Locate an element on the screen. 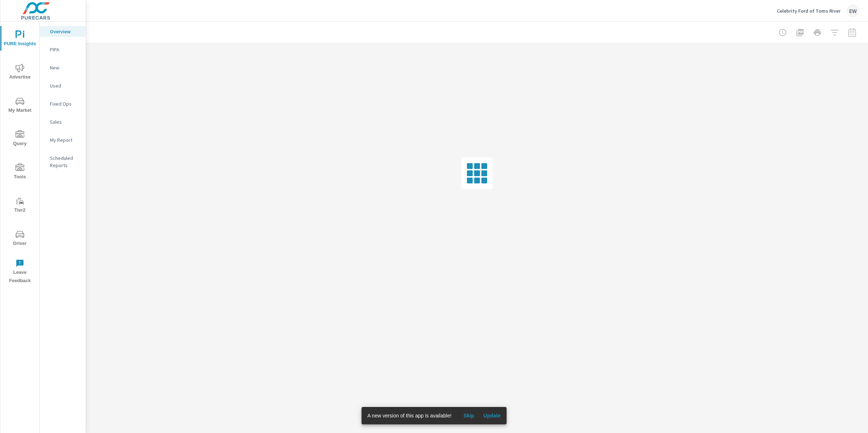 The width and height of the screenshot is (868, 433). div: Overview is located at coordinates (63, 31).